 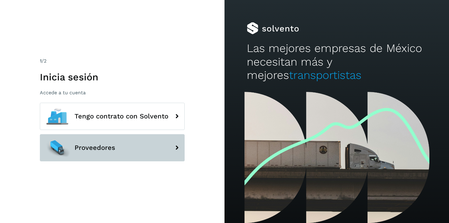 What do you see at coordinates (112, 148) in the screenshot?
I see `button: Proveedores` at bounding box center [112, 148].